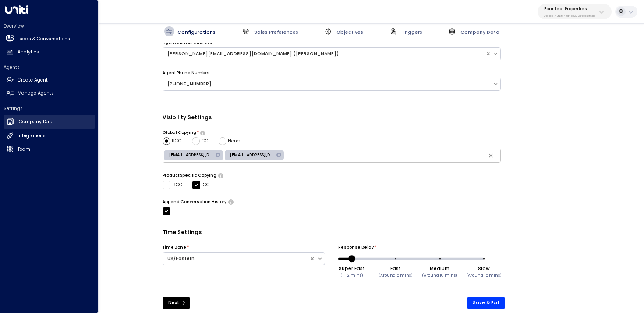 This screenshot has width=644, height=313. I want to click on h2: Agents, so click(49, 67).